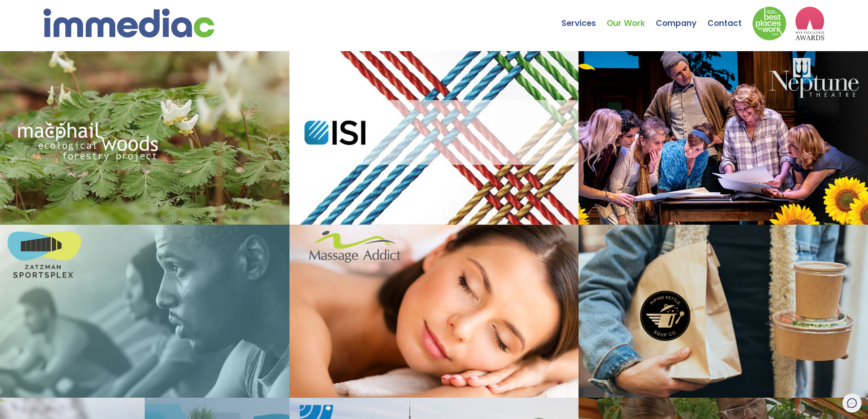 Image resolution: width=868 pixels, height=419 pixels. What do you see at coordinates (810, 24) in the screenshot?
I see `img: logo2_wea_nobg.webp` at bounding box center [810, 24].